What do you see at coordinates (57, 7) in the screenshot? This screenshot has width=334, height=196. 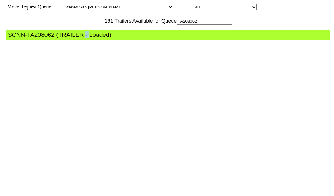 I see `span: Area` at bounding box center [57, 7].